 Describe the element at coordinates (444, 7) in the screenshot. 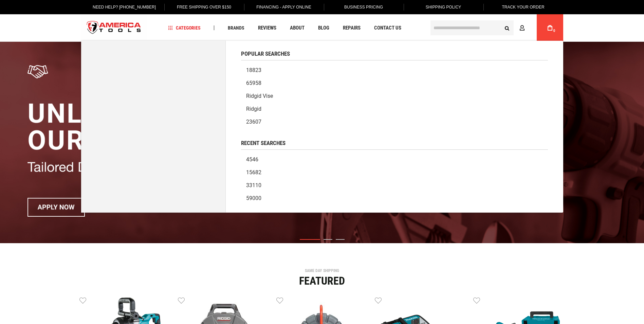

I see `span: Shipping Policy` at that location.